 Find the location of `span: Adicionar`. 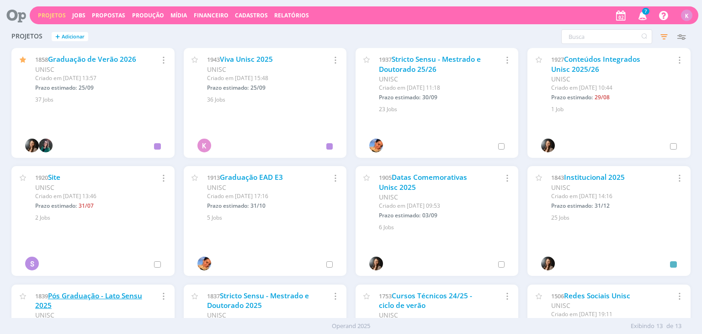

span: Adicionar is located at coordinates (73, 37).